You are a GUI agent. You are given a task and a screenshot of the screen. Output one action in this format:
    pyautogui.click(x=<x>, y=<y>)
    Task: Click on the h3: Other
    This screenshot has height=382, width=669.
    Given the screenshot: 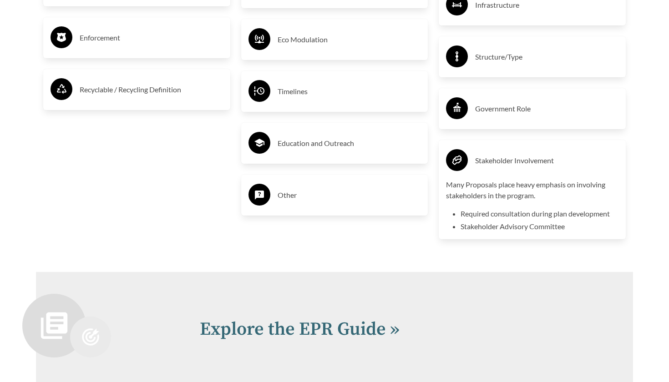 What is the action you would take?
    pyautogui.click(x=349, y=195)
    